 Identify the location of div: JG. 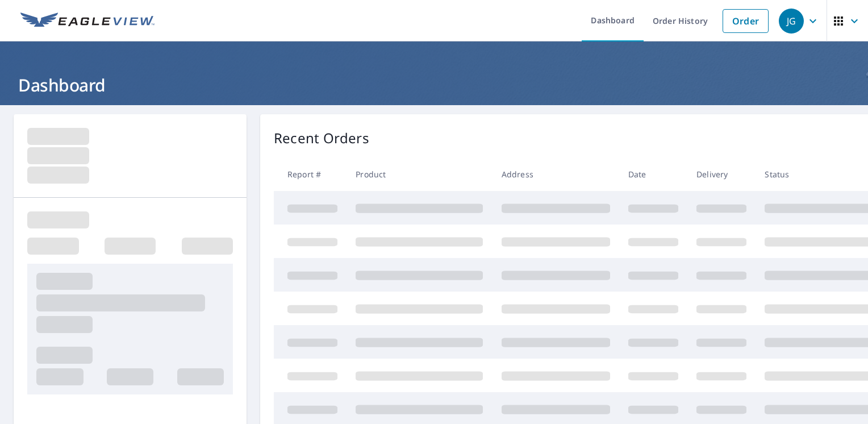
(791, 21).